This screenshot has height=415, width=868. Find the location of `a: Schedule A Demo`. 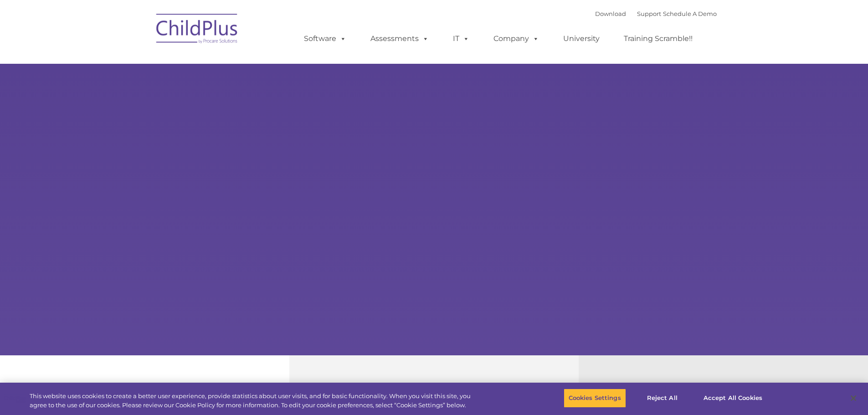

a: Schedule A Demo is located at coordinates (690, 14).